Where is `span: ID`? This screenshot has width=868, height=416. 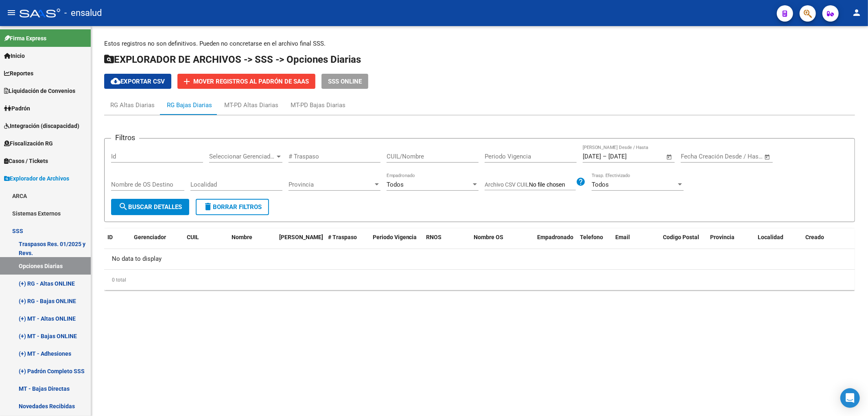 span: ID is located at coordinates (110, 237).